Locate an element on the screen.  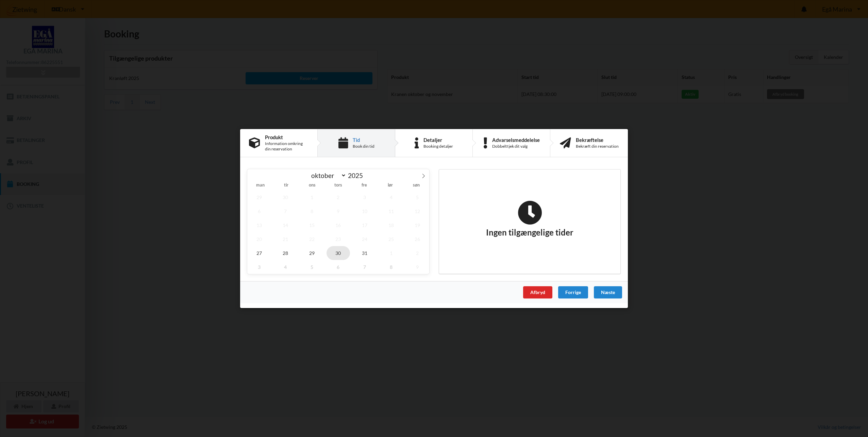
div: Bekræft din reservation is located at coordinates (597, 146).